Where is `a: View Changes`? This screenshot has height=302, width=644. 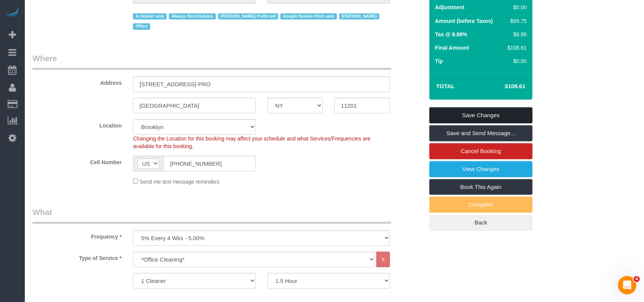
a: View Changes is located at coordinates (481, 169).